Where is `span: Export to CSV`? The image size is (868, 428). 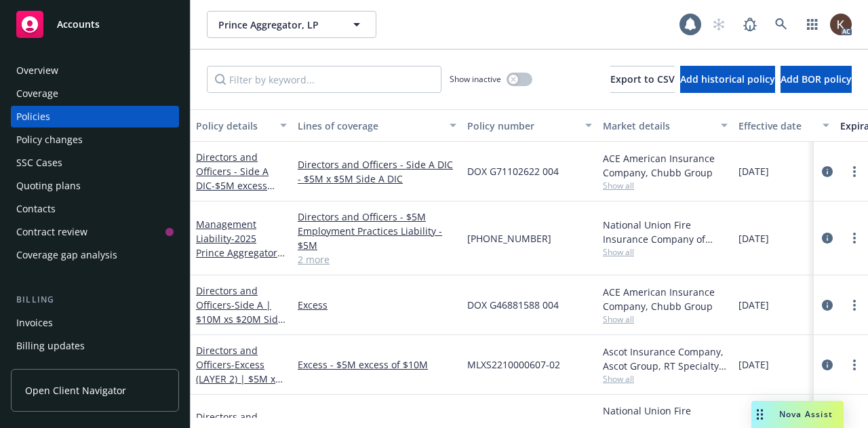 span: Export to CSV is located at coordinates (643, 79).